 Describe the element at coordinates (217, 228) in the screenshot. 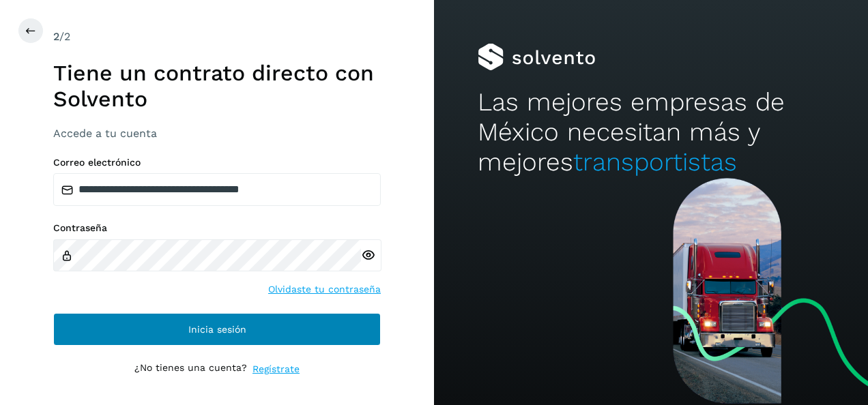

I see `label: Contraseña` at that location.